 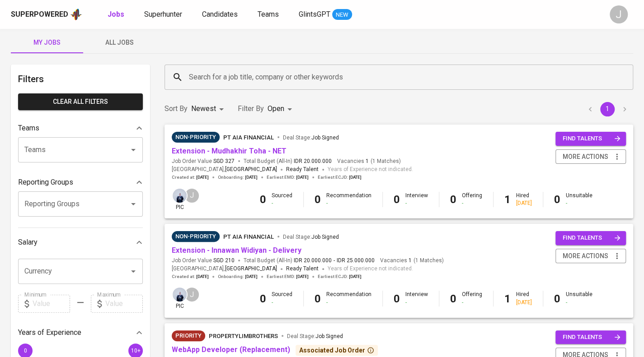 What do you see at coordinates (25, 350) in the screenshot?
I see `span: 0` at bounding box center [25, 350].